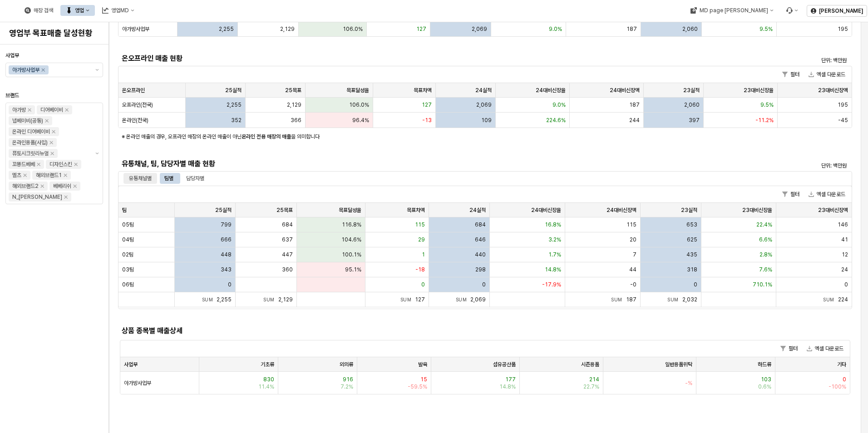  What do you see at coordinates (844, 269) in the screenshot?
I see `span: 24` at bounding box center [844, 269].